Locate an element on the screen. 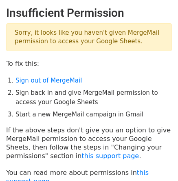  li: Start a new MergeMail campaign in Gmail is located at coordinates (94, 114).